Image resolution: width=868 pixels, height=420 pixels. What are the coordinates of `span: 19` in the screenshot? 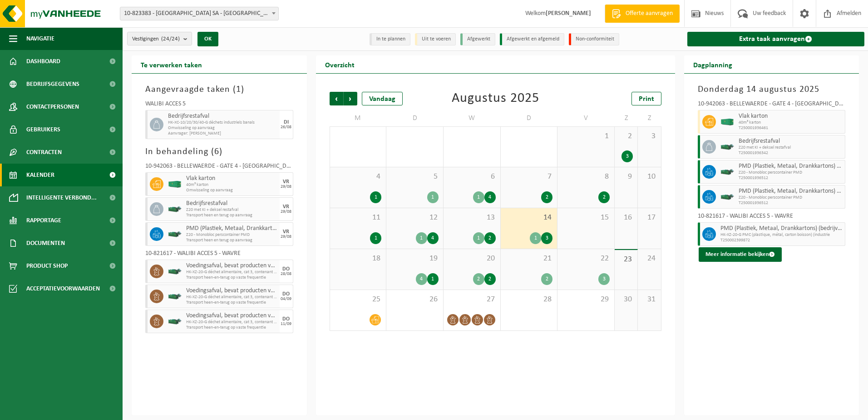 It's located at (415, 258).